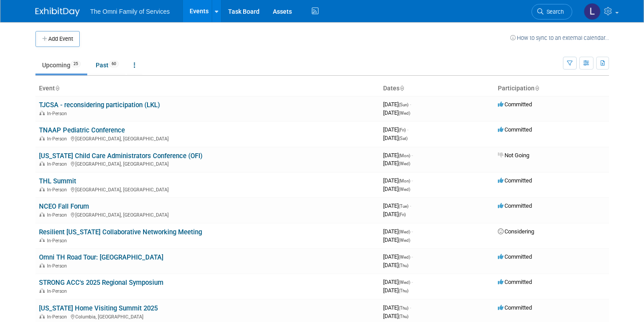  Describe the element at coordinates (57, 39) in the screenshot. I see `button: Add Event` at that location.